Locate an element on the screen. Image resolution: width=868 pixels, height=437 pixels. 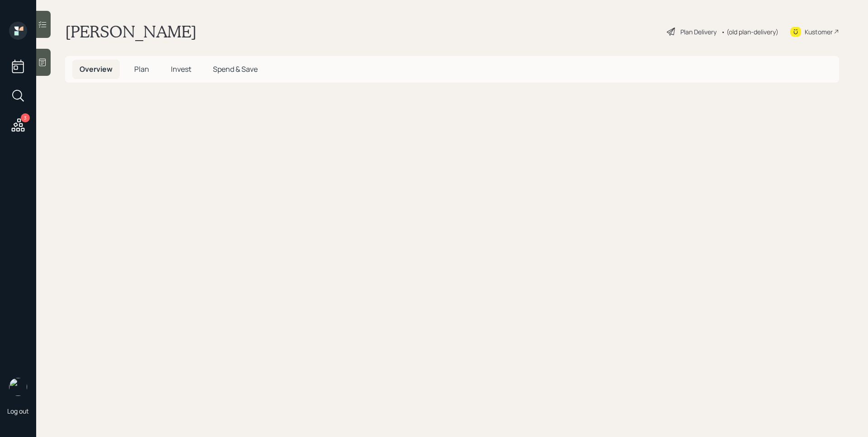
span: Plan is located at coordinates (141, 69).